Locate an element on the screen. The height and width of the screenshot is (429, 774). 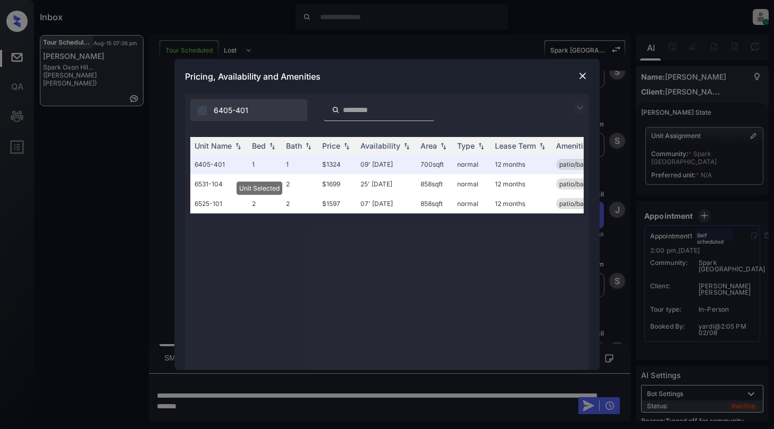
div: Bed is located at coordinates (259, 146).